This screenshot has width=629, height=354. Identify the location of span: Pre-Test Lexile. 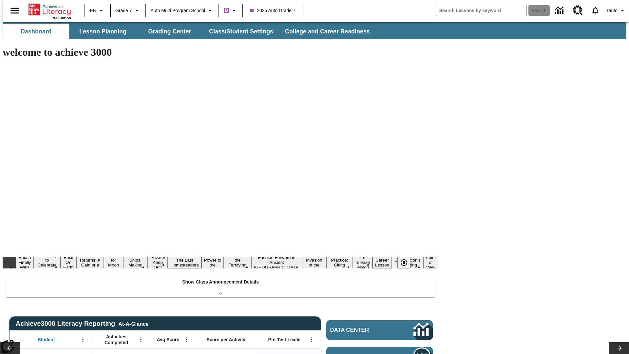
(284, 339).